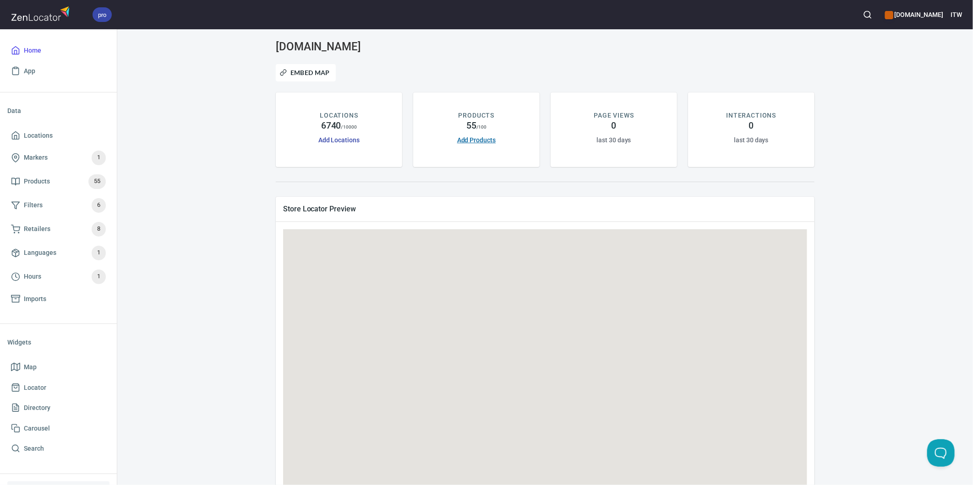 The height and width of the screenshot is (485, 973). Describe the element at coordinates (40, 253) in the screenshot. I see `span: Languages` at that location.